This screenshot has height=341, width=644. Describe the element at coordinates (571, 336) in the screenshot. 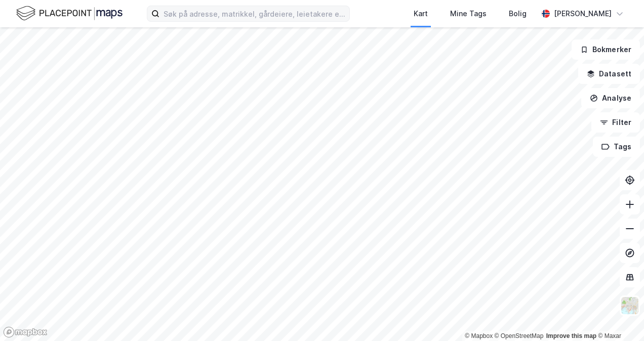

I see `a: Improve this map` at that location.